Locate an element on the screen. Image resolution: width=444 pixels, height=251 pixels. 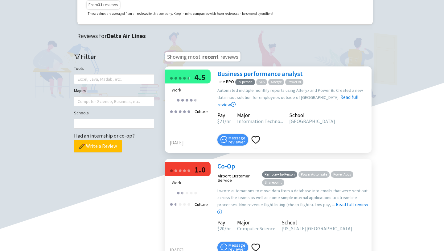
div: Reviews for is located at coordinates (227, 36).